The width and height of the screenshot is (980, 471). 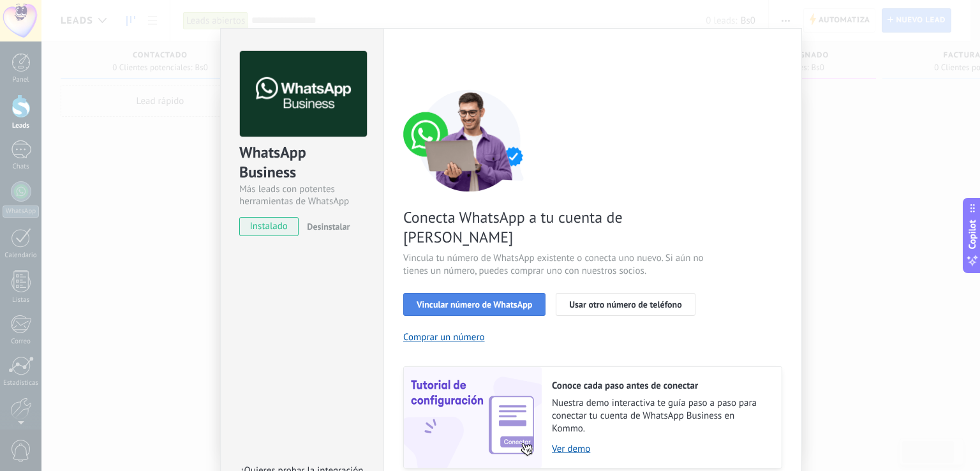 What do you see at coordinates (444, 336) in the screenshot?
I see `button: Comprar un número` at bounding box center [444, 336].